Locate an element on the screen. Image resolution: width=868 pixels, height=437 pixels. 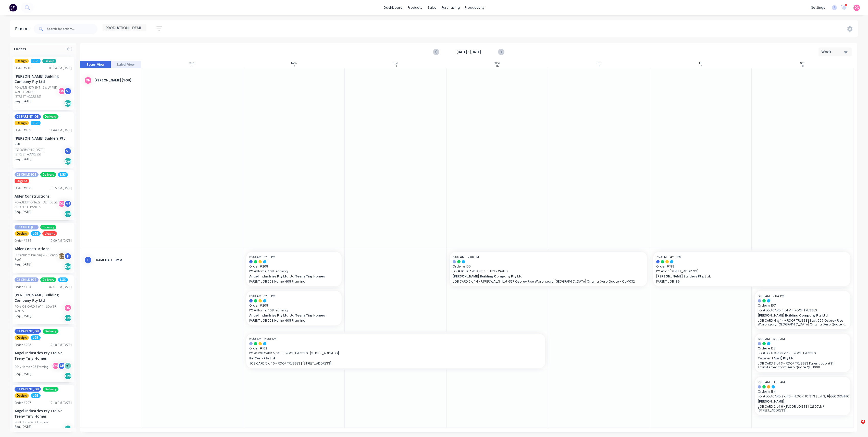
div: Order # 208 is located at coordinates (23, 345).